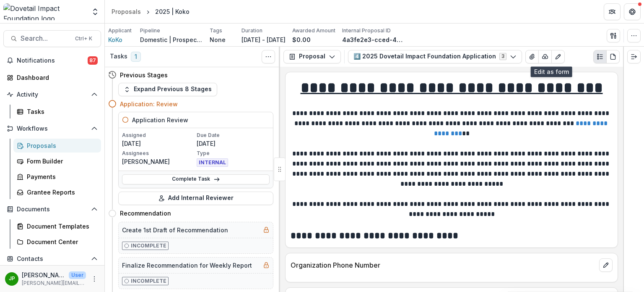 The image size is (644, 292). What do you see at coordinates (52, 129) in the screenshot?
I see `span: Workflows` at bounding box center [52, 129].